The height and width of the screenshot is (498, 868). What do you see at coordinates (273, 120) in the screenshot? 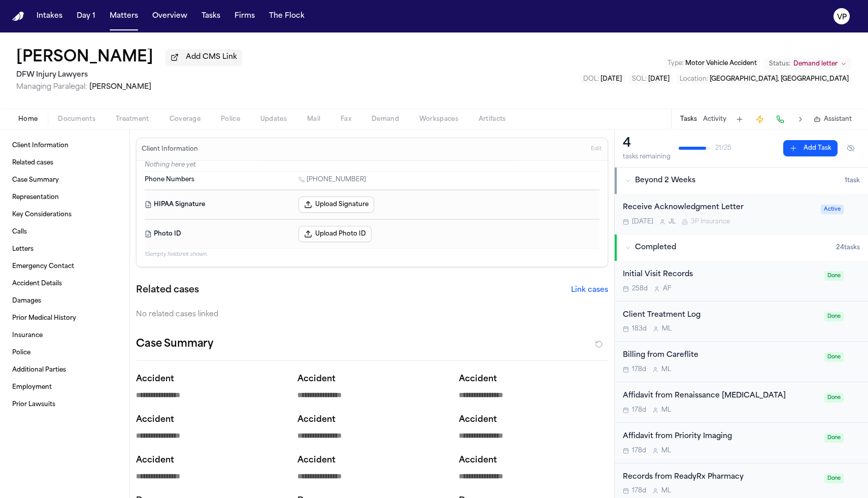
I see `span: Updates` at bounding box center [273, 120].